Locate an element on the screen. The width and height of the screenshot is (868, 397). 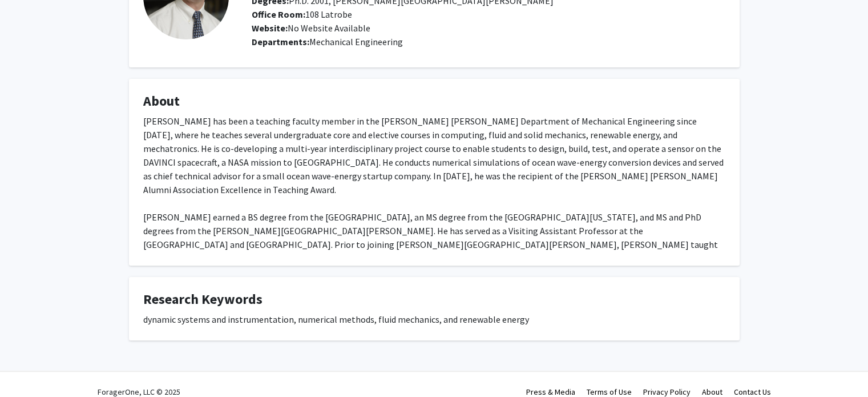
div: dynamic systems and instrumentation, numerical methods, fluid mechanics, and renewable energy is located at coordinates (434, 320).